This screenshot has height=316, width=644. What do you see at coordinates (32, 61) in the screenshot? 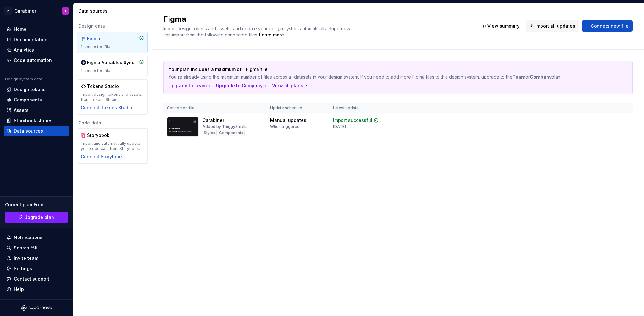
I see `div: Code automation` at bounding box center [32, 61].